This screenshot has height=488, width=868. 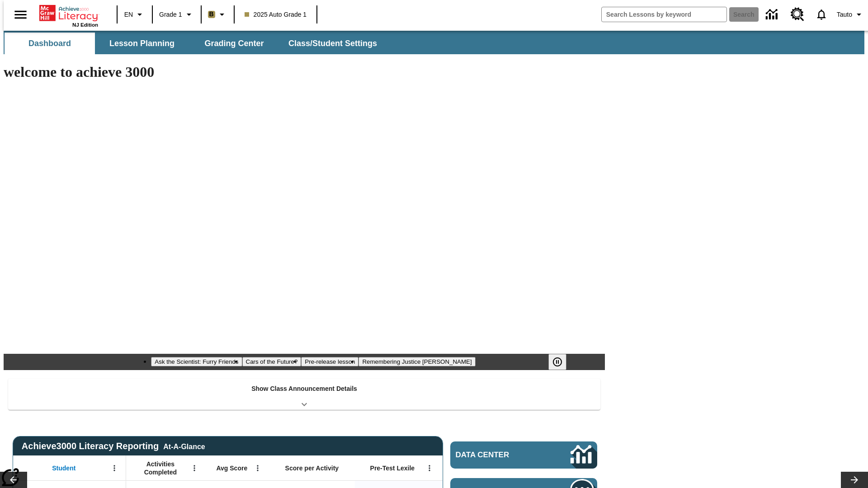 What do you see at coordinates (69, 13) in the screenshot?
I see `a: Home` at bounding box center [69, 13].